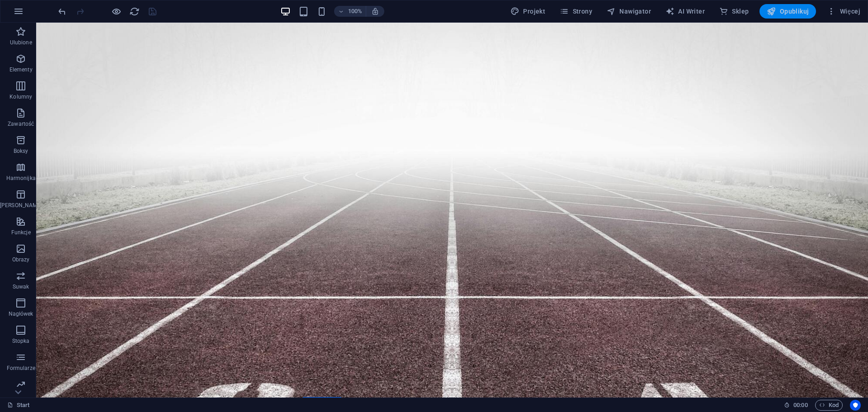 The height and width of the screenshot is (412, 868). Describe the element at coordinates (355, 11) in the screenshot. I see `h6: 100%` at that location.